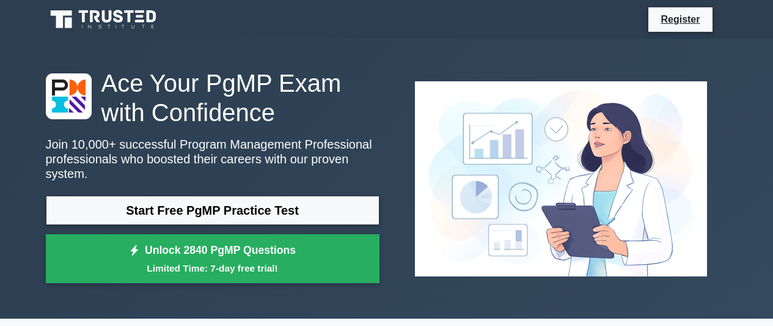 The width and height of the screenshot is (773, 326). Describe the element at coordinates (213, 159) in the screenshot. I see `p: Join 10,000+ successful Program Management Professional professionals who boosted their careers w...` at that location.